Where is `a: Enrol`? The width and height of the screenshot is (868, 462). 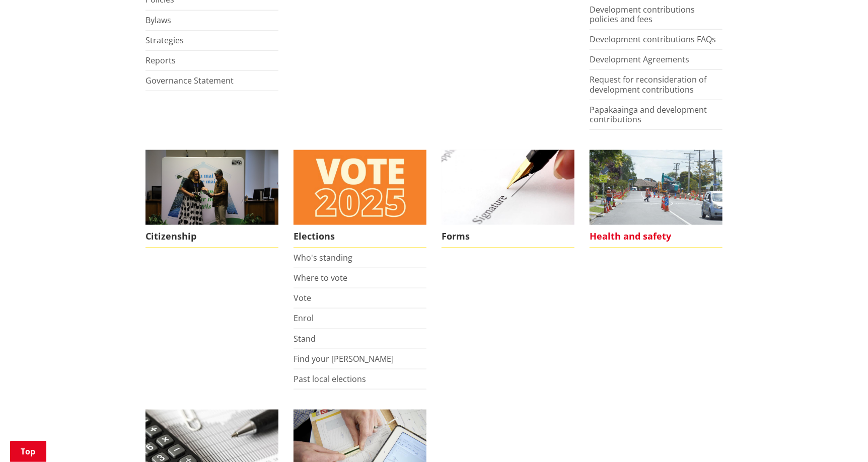 a: Enrol is located at coordinates (303, 318).